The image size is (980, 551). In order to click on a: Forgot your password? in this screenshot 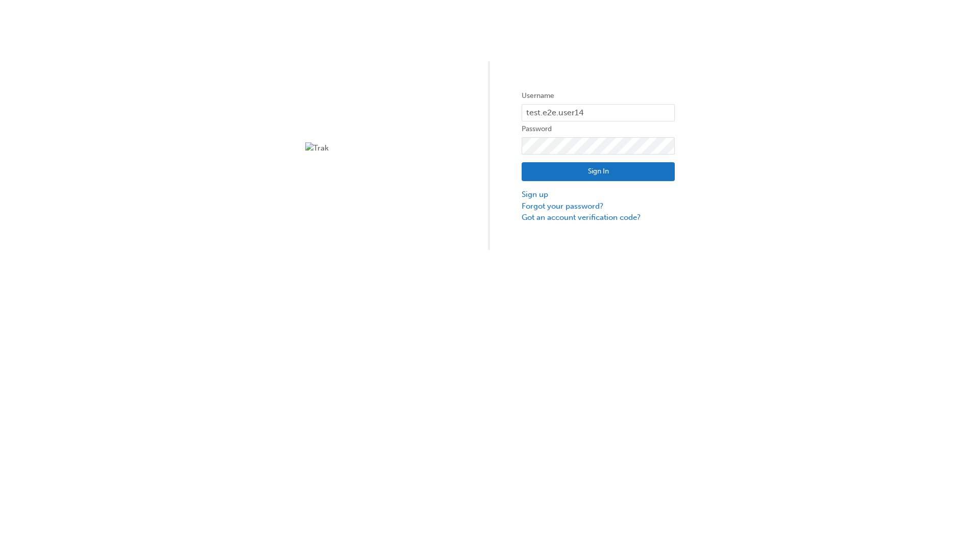, I will do `click(598, 206)`.